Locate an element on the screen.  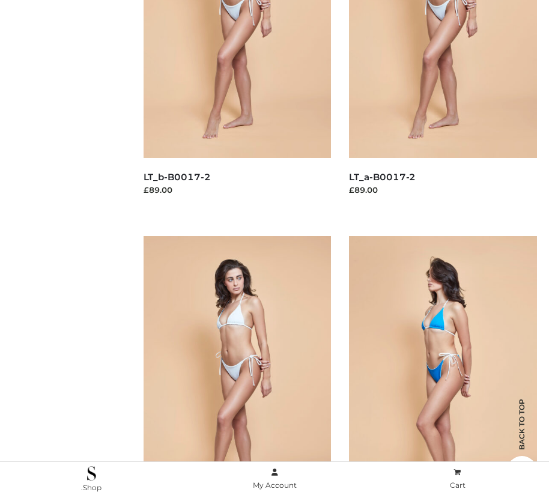
a: Cart is located at coordinates (458, 479).